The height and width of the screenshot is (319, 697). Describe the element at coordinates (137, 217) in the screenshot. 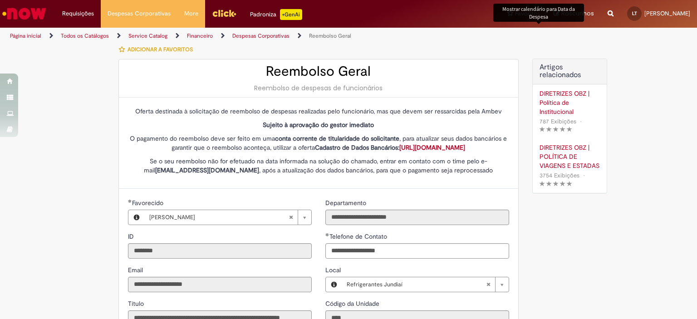

I see `button: Favorecido, Visualizar este registro Leticia Marques Tavares` at that location.